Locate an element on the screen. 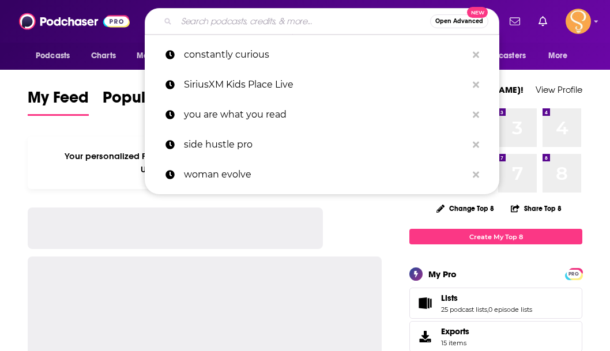  a: 0 episode lists is located at coordinates (510, 310).